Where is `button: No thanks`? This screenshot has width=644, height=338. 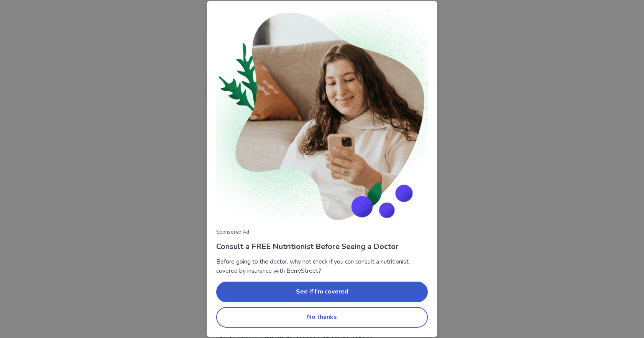
button: No thanks is located at coordinates (322, 317).